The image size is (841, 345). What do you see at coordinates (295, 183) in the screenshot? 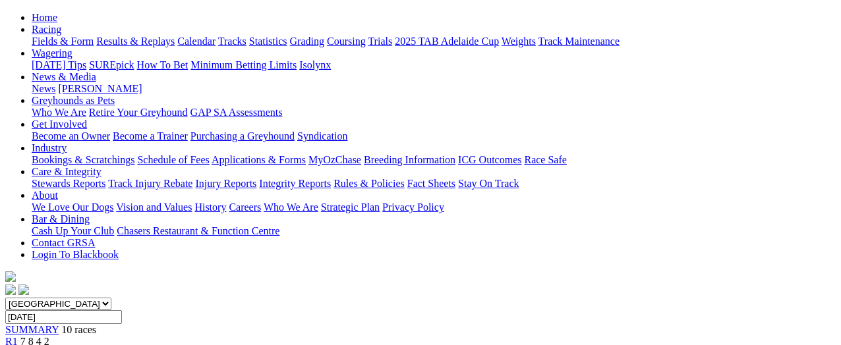
I see `a: Integrity Reports` at bounding box center [295, 183].